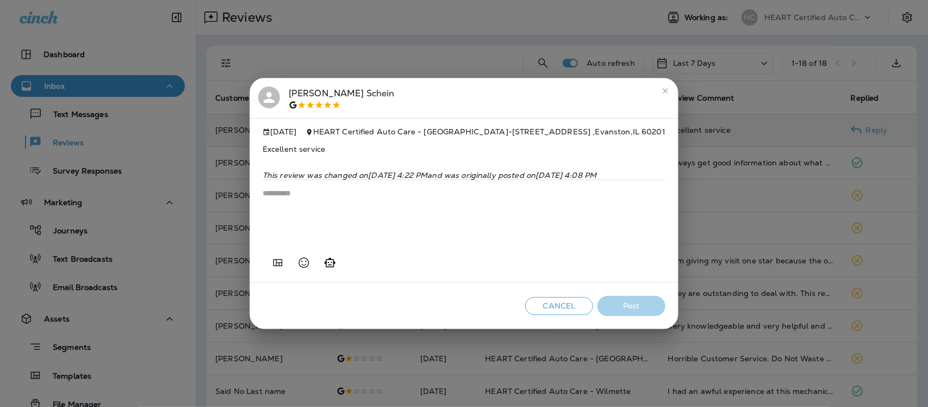  I want to click on button: Generate AI response, so click(330, 263).